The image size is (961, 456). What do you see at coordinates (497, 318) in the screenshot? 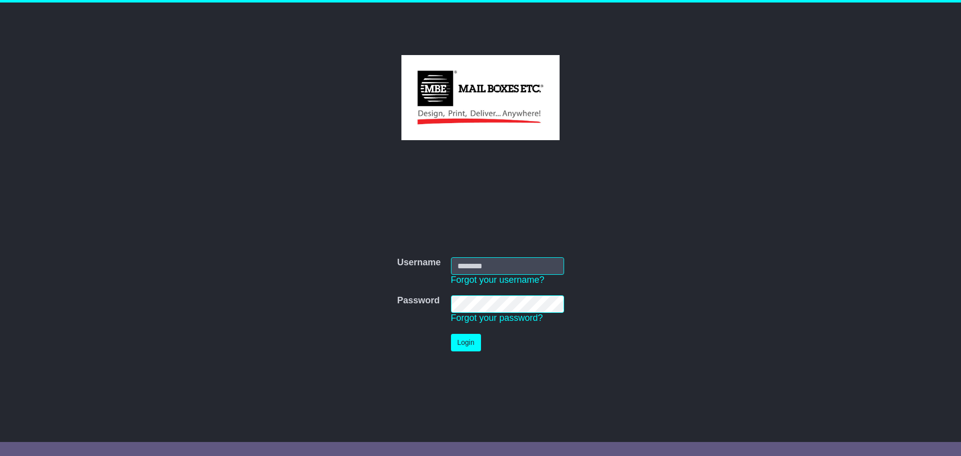
I see `a: Forgot your password?` at bounding box center [497, 318].